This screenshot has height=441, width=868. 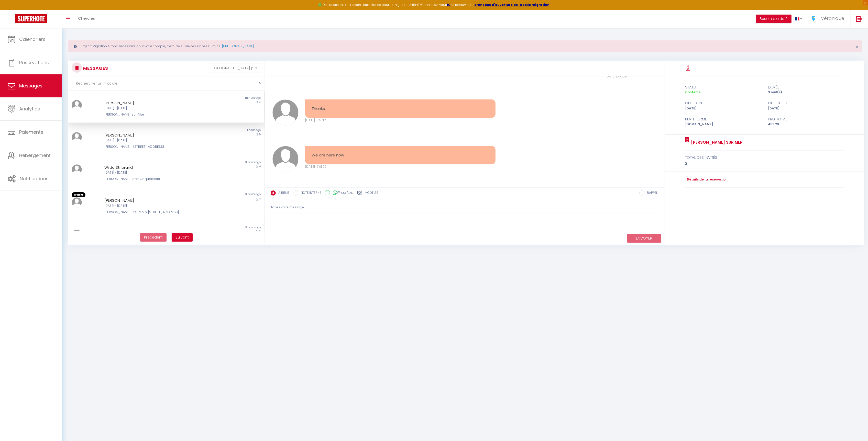 I want to click on img: Super Booking, so click(x=31, y=19).